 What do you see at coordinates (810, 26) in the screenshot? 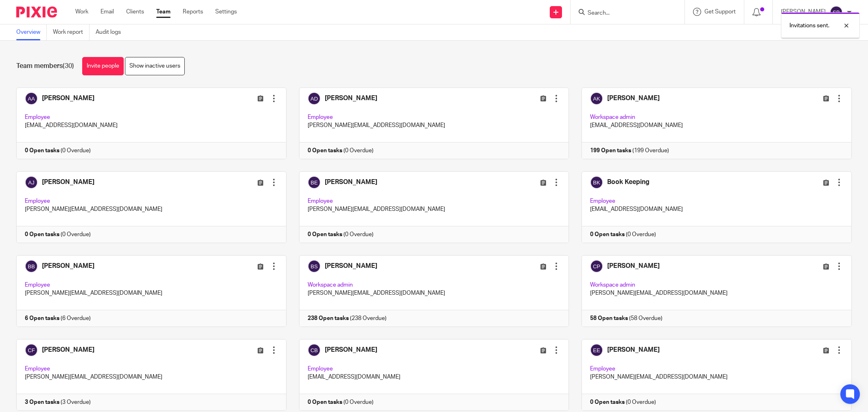
I see `p: Invitations sent.` at bounding box center [810, 26].